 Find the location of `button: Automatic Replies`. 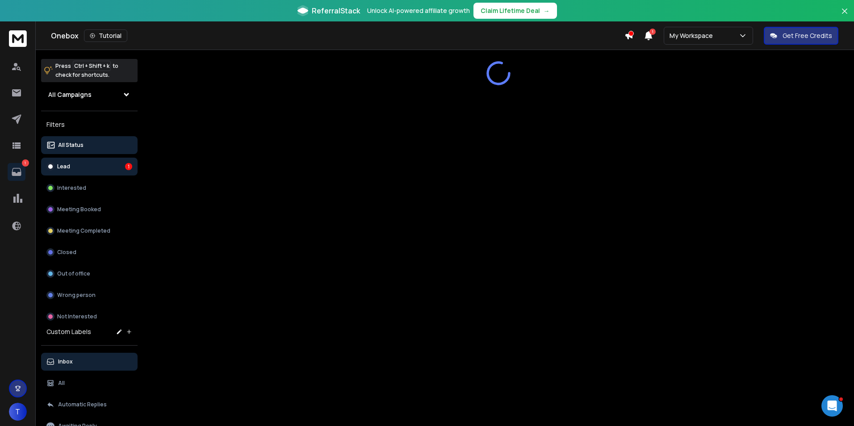

button: Automatic Replies is located at coordinates (89, 404).